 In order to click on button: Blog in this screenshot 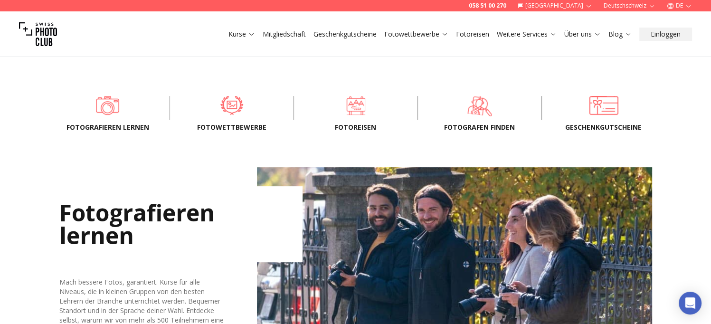, I will do `click(620, 34)`.